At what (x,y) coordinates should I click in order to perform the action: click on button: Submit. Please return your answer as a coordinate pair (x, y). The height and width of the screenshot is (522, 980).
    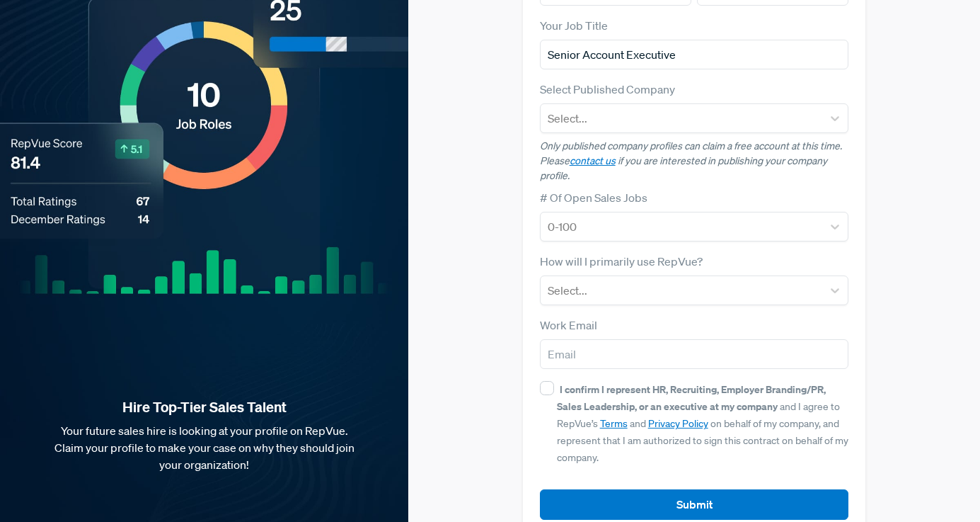
    Looking at the image, I should click on (694, 504).